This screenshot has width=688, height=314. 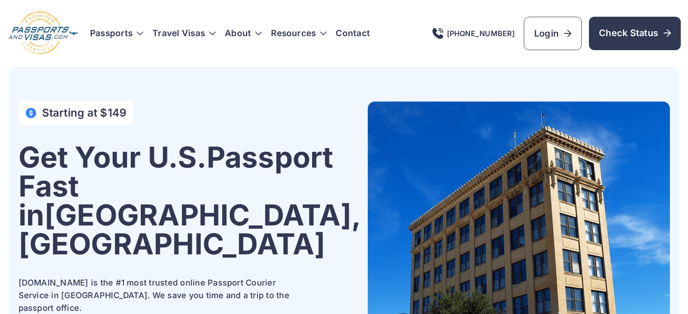 What do you see at coordinates (117, 33) in the screenshot?
I see `h3: Passports` at bounding box center [117, 33].